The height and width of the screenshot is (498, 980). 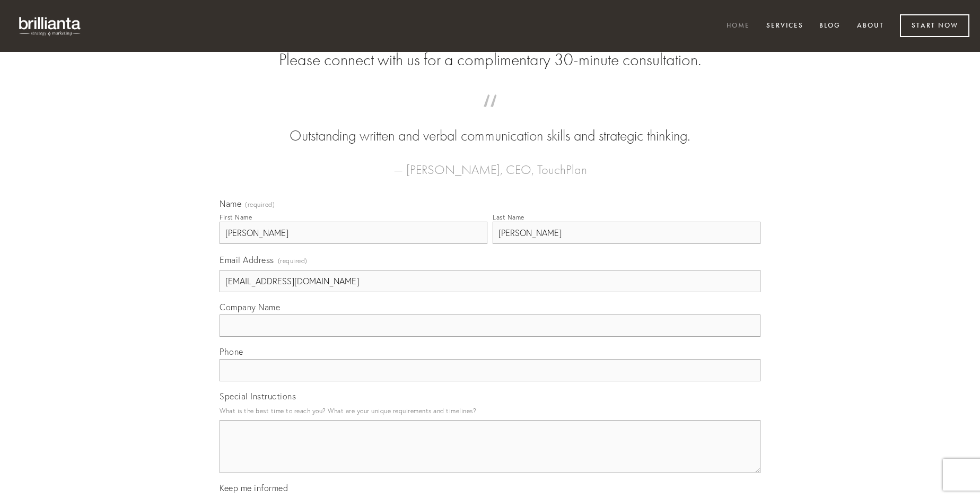 I want to click on a: Blog, so click(x=830, y=26).